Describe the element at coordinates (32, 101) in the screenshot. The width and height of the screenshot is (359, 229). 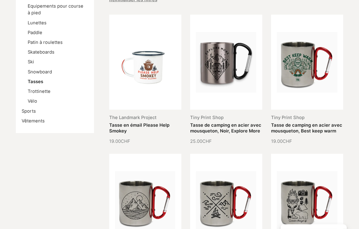
I see `a: Vélo` at that location.